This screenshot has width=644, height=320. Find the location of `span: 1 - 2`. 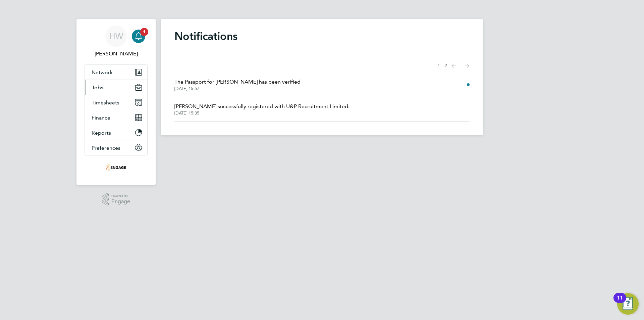

span: 1 - 2 is located at coordinates (442, 66).